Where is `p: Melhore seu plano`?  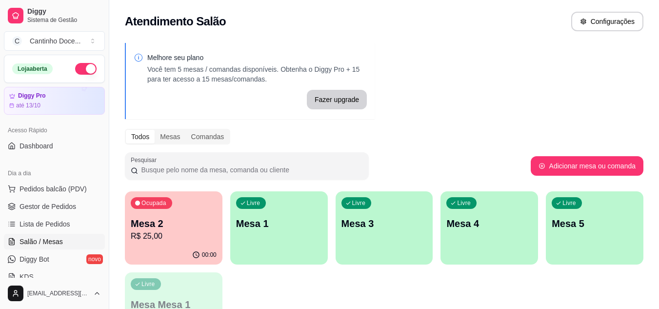 p: Melhore seu plano is located at coordinates (257, 58).